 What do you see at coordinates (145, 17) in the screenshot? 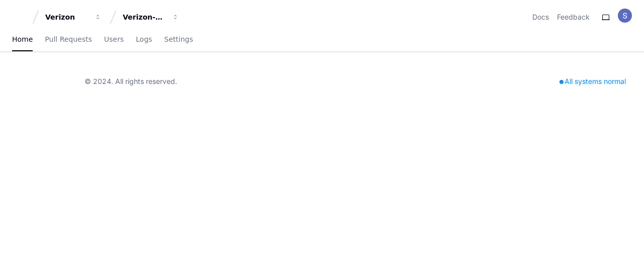
I see `div: Verizon-Clarify-Customer-Management` at bounding box center [145, 17].